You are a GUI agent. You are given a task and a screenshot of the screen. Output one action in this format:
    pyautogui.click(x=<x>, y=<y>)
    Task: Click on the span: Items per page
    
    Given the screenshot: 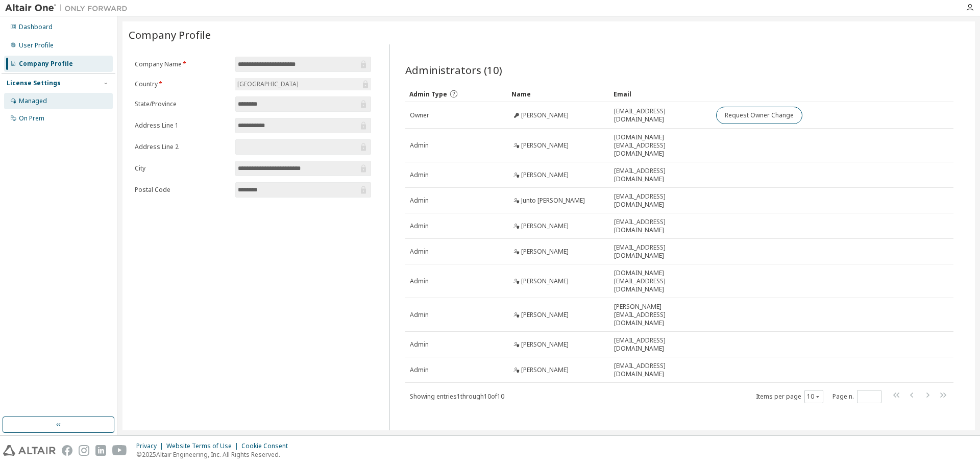 What is the action you would take?
    pyautogui.click(x=790, y=397)
    